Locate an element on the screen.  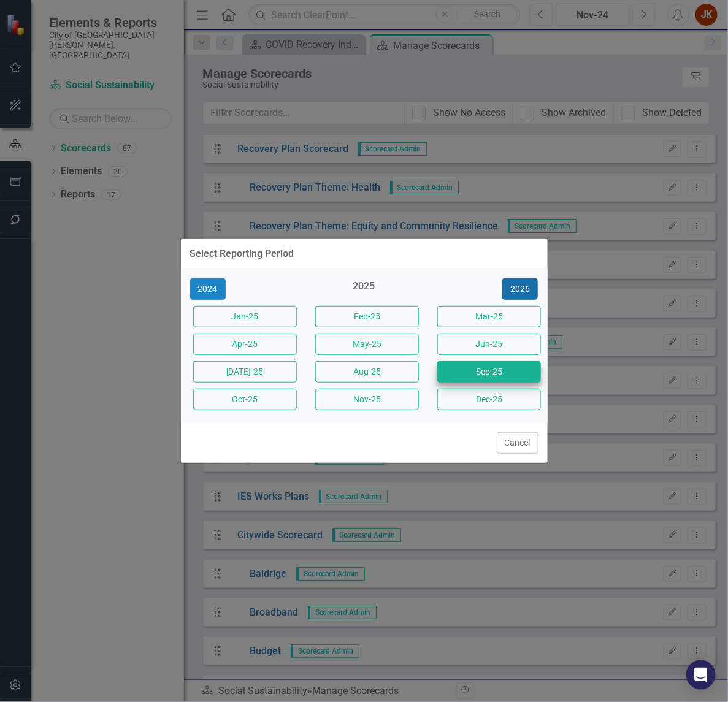
button: 2026 is located at coordinates (520, 289).